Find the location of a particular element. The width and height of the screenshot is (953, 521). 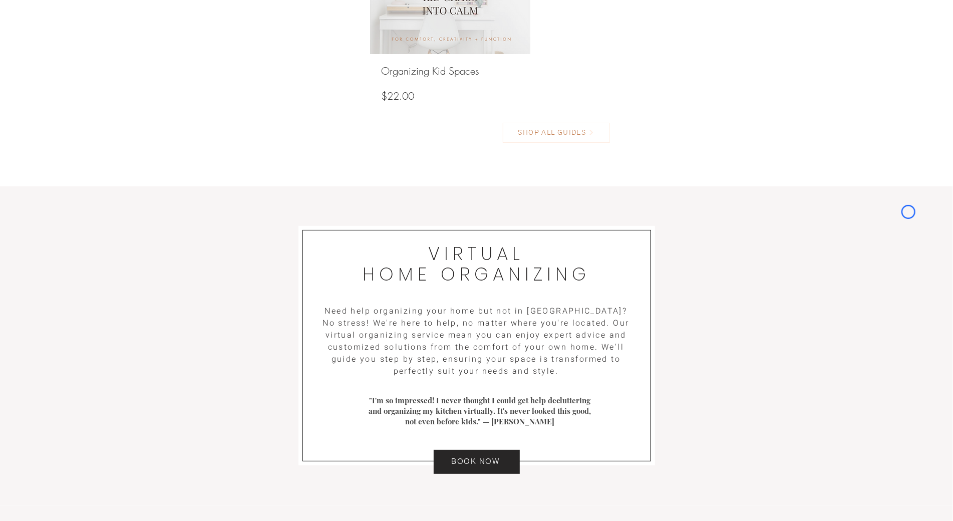

a: BOOK NOW is located at coordinates (477, 462).